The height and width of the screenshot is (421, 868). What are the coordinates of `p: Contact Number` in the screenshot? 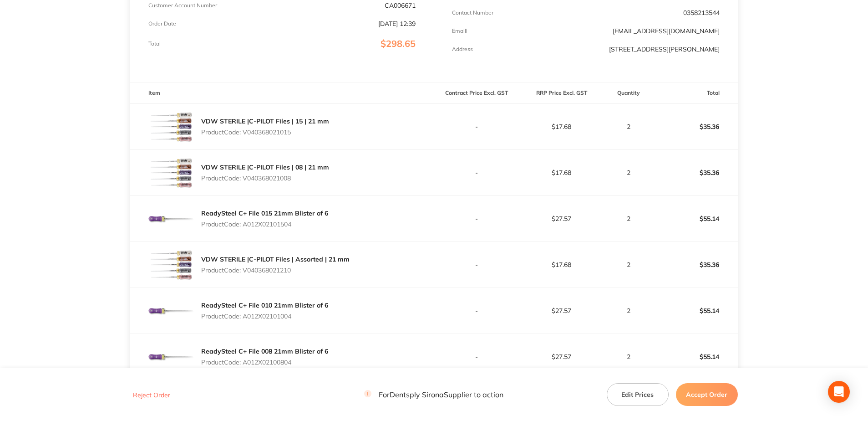 It's located at (473, 13).